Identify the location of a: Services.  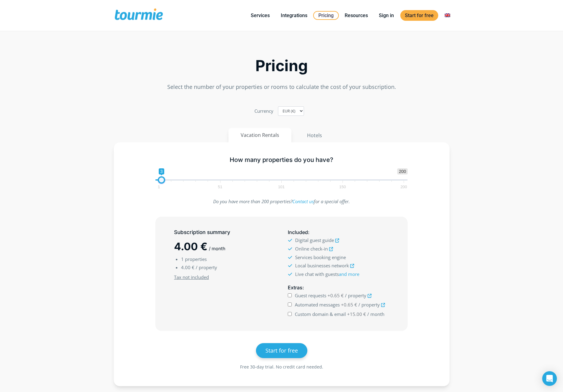
(260, 15).